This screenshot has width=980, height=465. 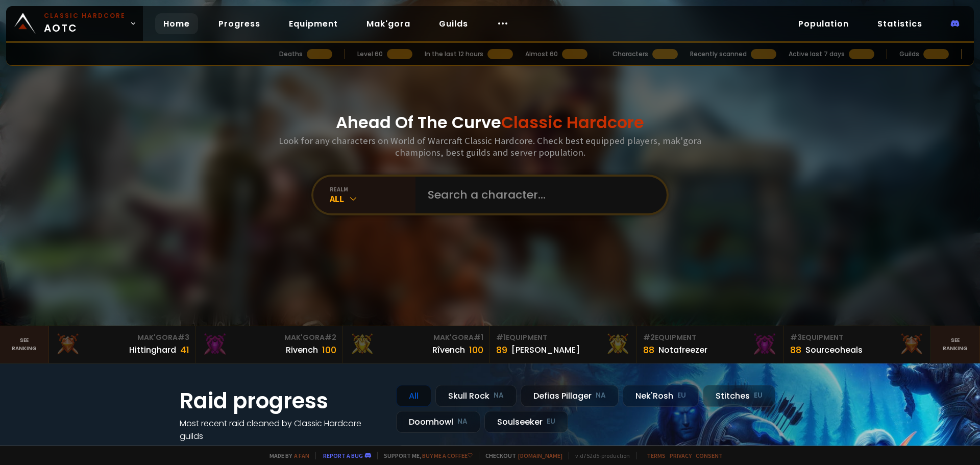 I want to click on a: Mak'gora, so click(x=388, y=24).